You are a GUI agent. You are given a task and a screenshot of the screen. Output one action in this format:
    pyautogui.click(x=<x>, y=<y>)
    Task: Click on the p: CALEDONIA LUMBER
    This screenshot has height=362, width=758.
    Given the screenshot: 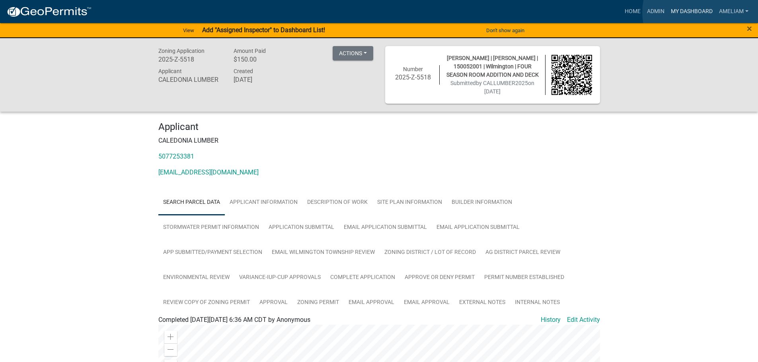 What is the action you would take?
    pyautogui.click(x=379, y=141)
    